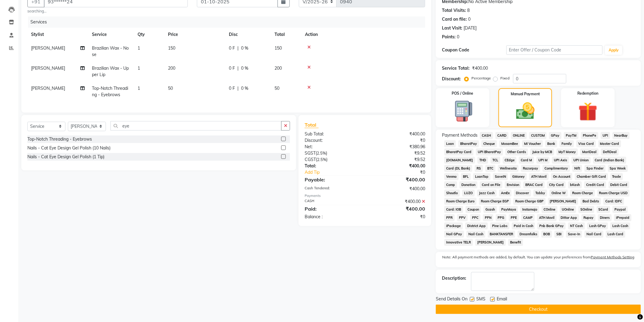 The width and height of the screenshot is (644, 322). What do you see at coordinates (555, 135) in the screenshot?
I see `span: GPay` at bounding box center [555, 135].